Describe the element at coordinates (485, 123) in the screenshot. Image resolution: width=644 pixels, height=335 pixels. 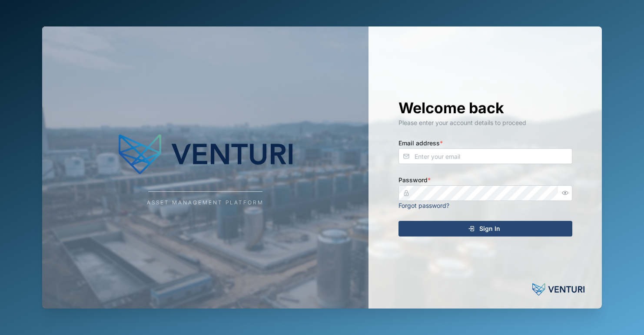
I see `div: Please enter your account details to proceed` at that location.